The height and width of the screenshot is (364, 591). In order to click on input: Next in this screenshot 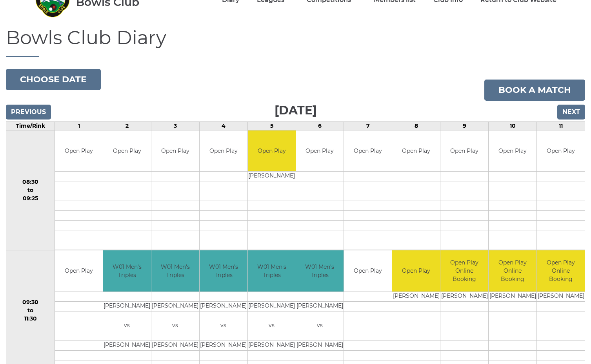, I will do `click(571, 112)`.